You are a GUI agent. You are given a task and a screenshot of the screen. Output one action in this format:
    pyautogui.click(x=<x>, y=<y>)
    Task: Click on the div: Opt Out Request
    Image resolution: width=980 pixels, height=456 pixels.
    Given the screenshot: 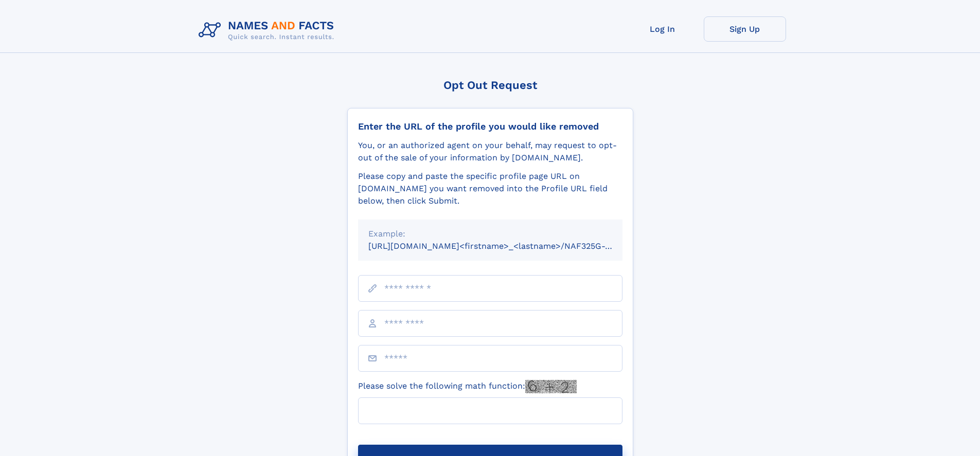 What is the action you would take?
    pyautogui.click(x=490, y=85)
    